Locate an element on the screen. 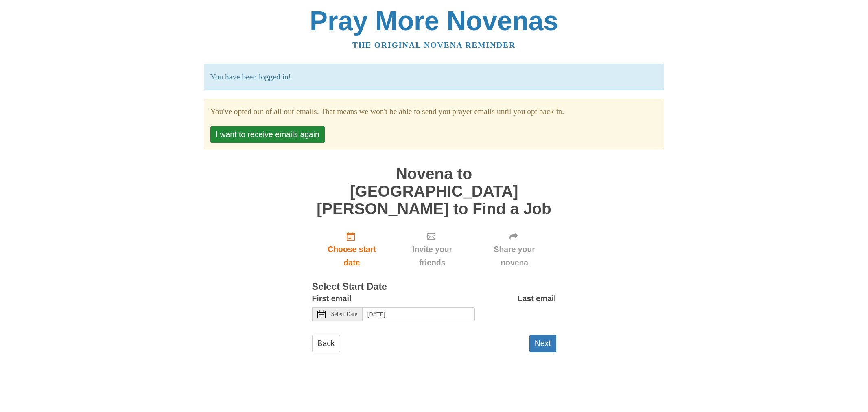  span: Invite your friends is located at coordinates (432, 256).